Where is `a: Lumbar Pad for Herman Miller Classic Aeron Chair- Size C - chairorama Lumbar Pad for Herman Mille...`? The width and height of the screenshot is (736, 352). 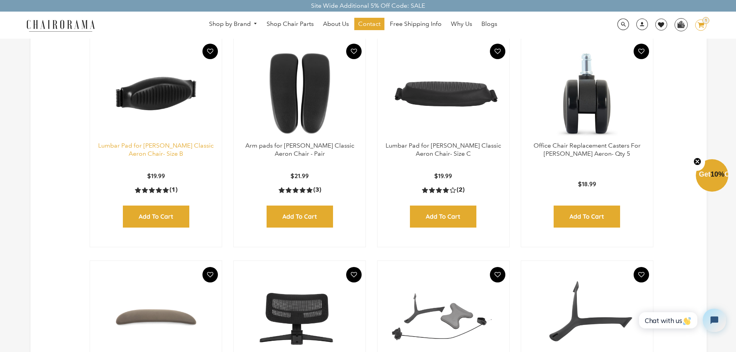
a: Lumbar Pad for Herman Miller Classic Aeron Chair- Size C - chairorama Lumbar Pad for Herman Mille... is located at coordinates (443, 93).